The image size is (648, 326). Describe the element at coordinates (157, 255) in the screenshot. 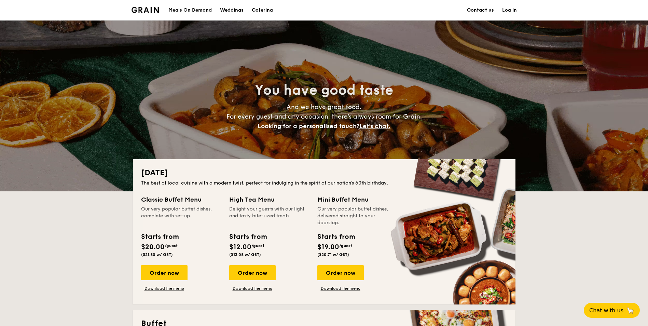

I see `span: ($21.80 w/ GST)` at that location.